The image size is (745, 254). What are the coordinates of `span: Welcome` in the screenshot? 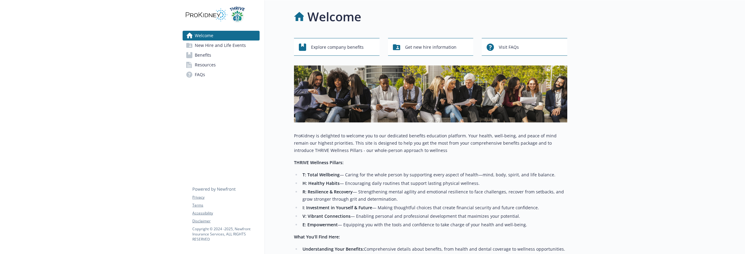 It's located at (204, 36).